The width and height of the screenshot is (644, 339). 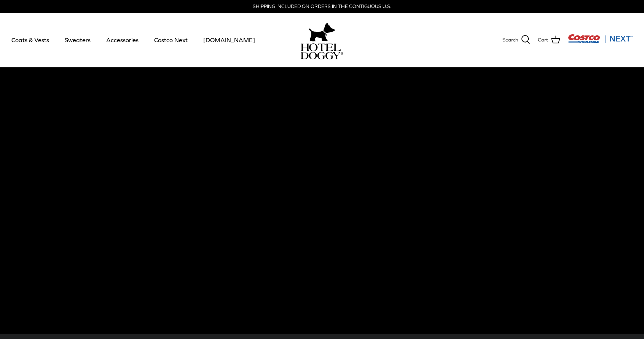 I want to click on a: Costco Next, so click(x=171, y=40).